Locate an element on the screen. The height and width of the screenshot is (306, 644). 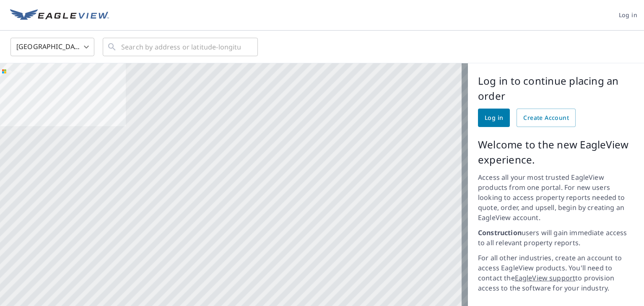
p: For all other industries, create an account to access EagleView products. You'll need to contact ... is located at coordinates (556, 272).